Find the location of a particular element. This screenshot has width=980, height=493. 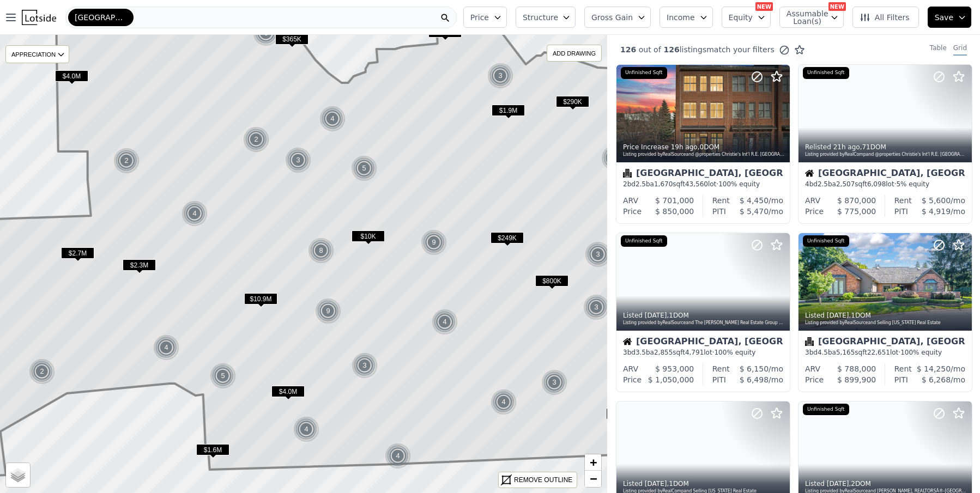

span: 43,560 is located at coordinates (697, 184).